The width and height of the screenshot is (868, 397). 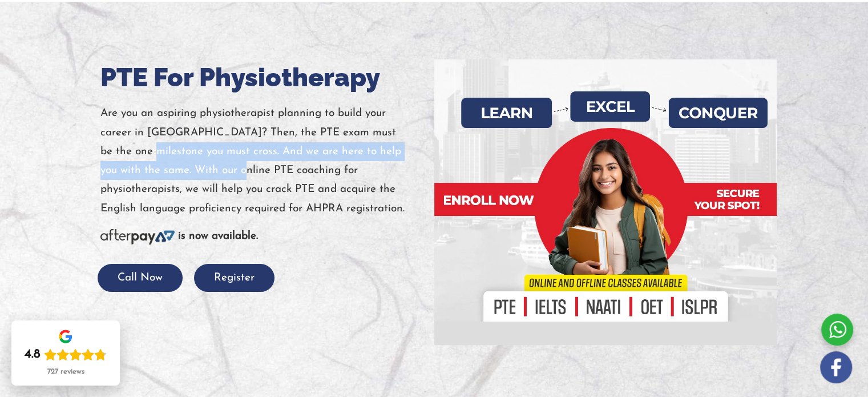 I want to click on button: Register, so click(x=234, y=277).